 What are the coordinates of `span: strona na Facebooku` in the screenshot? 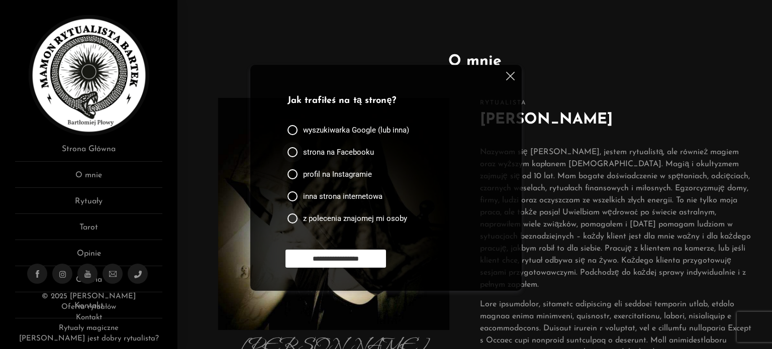 It's located at (338, 152).